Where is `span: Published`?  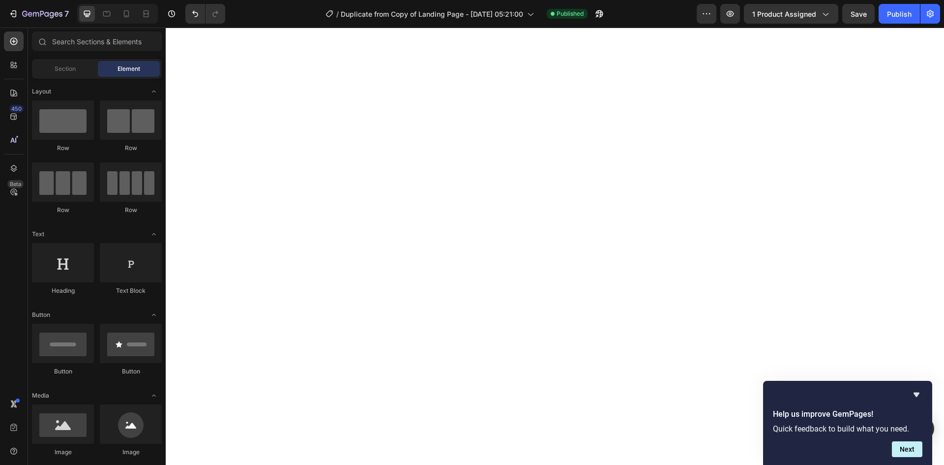
span: Published is located at coordinates (570, 14).